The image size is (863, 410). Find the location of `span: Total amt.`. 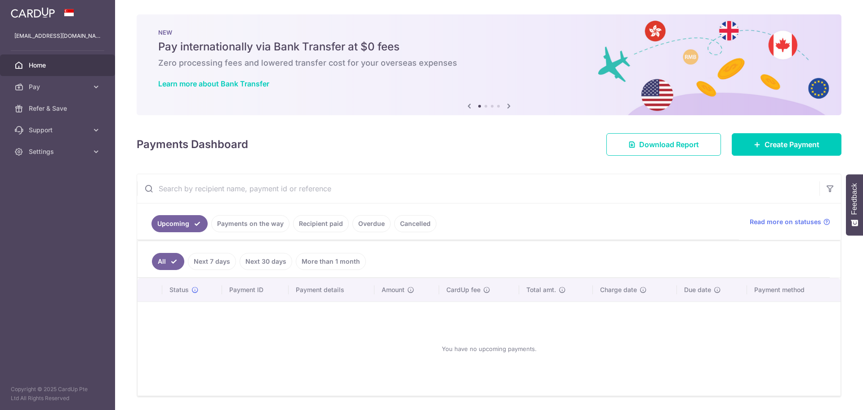

span: Total amt. is located at coordinates (541, 290).